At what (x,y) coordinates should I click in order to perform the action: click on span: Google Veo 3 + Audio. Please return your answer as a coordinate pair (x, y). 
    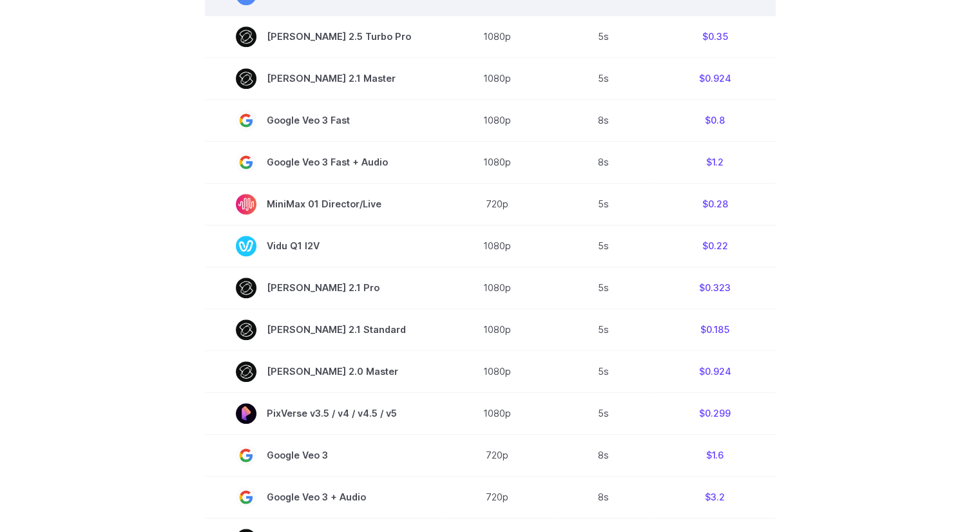
    Looking at the image, I should click on (324, 497).